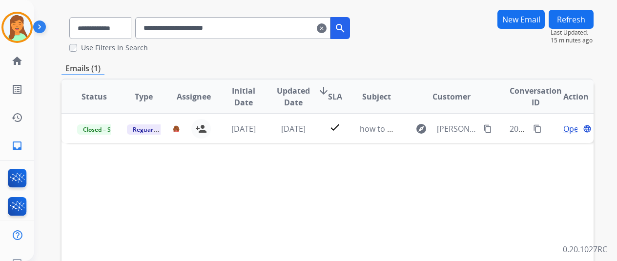 The height and width of the screenshot is (261, 617). Describe the element at coordinates (340, 28) in the screenshot. I see `mat-icon: search` at that location.